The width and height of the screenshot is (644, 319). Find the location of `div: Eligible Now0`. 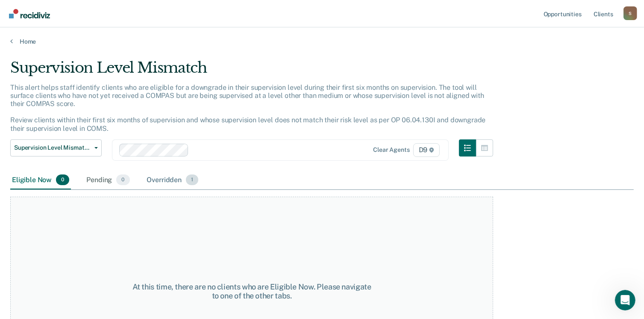

div: Eligible Now0 is located at coordinates (41, 180).